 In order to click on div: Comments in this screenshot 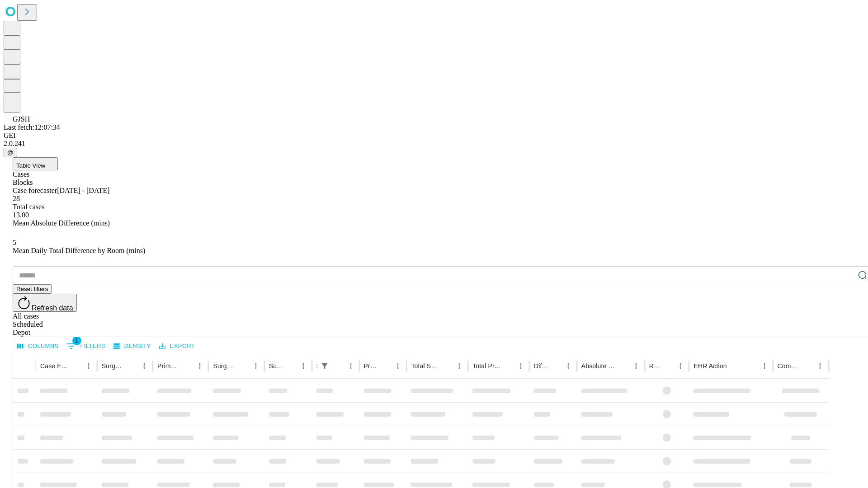, I will do `click(789, 366)`.